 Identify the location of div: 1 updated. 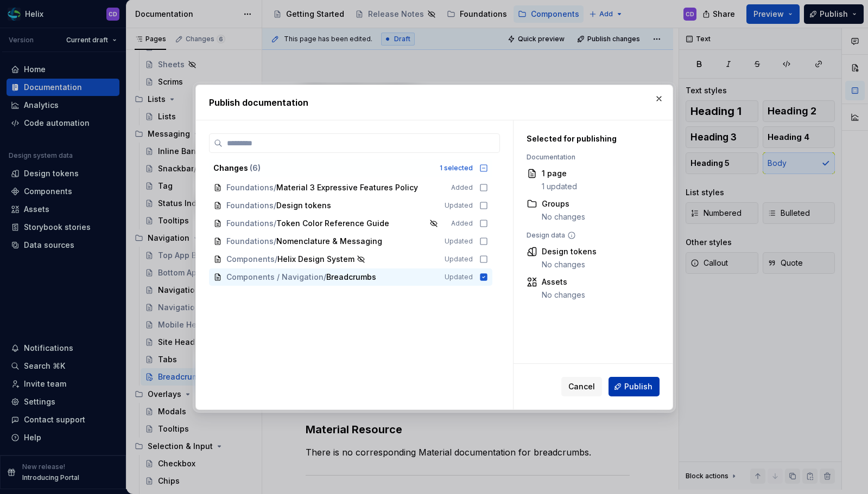
(558, 187).